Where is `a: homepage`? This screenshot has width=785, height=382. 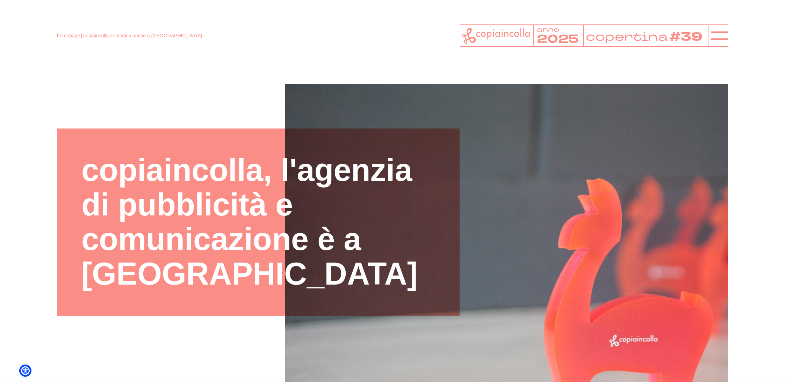
a: homepage is located at coordinates (68, 36).